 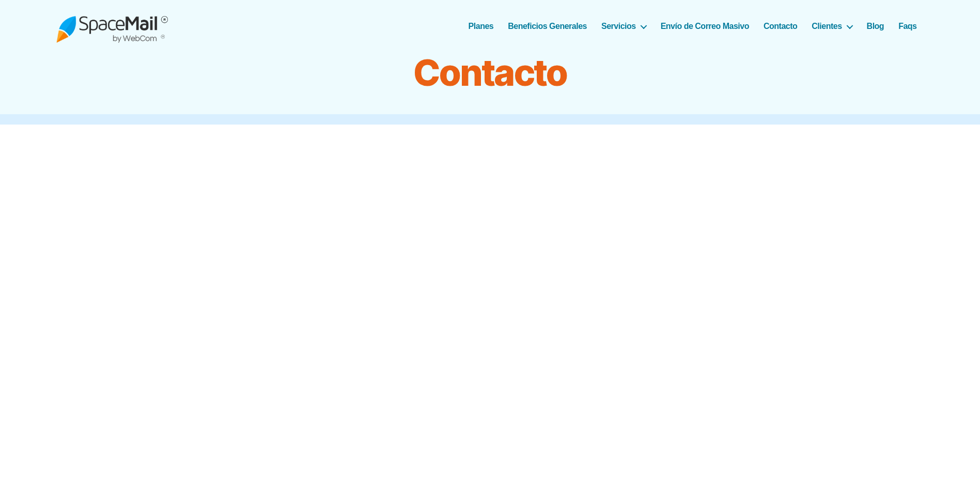 I want to click on a: Faqs, so click(x=907, y=26).